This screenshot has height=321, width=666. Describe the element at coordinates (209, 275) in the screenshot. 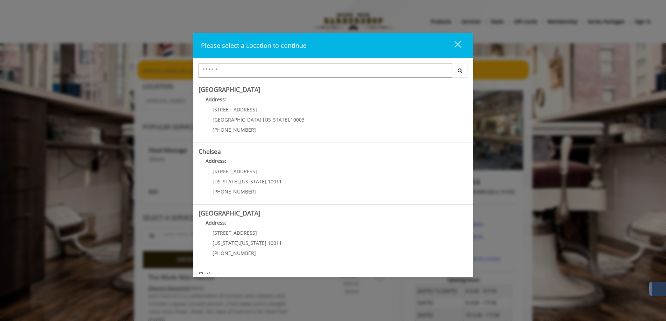

I see `b: Flatiron` at that location.